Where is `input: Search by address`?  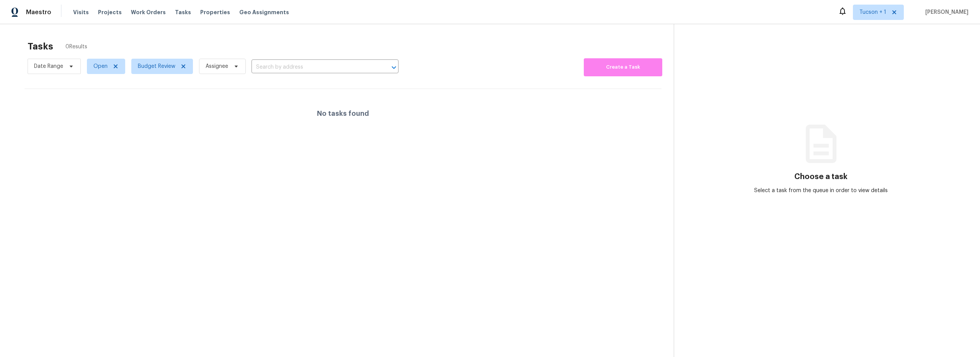 input: Search by address is located at coordinates (315, 67).